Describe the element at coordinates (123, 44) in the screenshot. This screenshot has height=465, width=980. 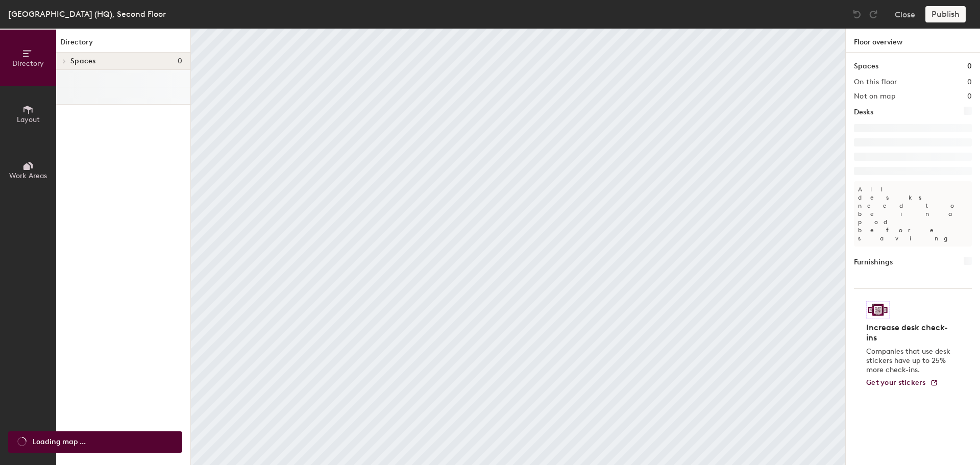
I see `h1: Directory` at that location.